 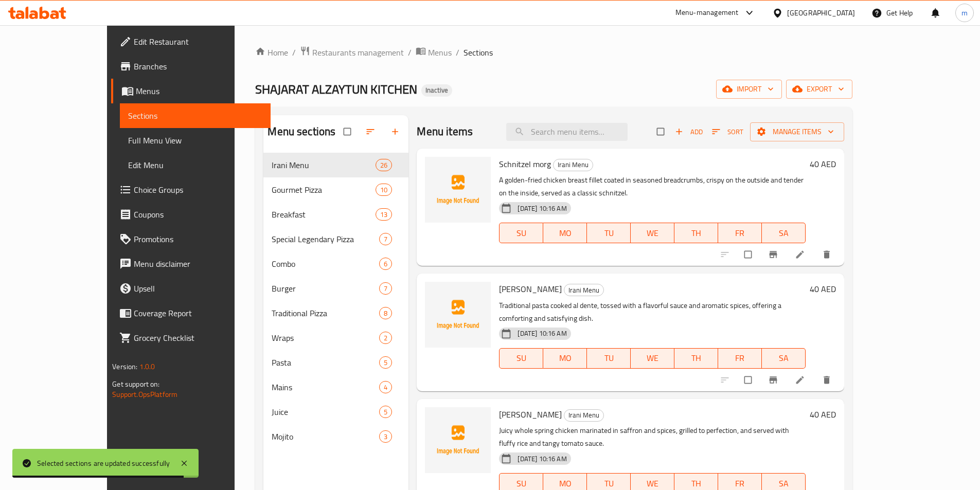 What do you see at coordinates (198, 67) in the screenshot?
I see `span: Branches` at bounding box center [198, 67].